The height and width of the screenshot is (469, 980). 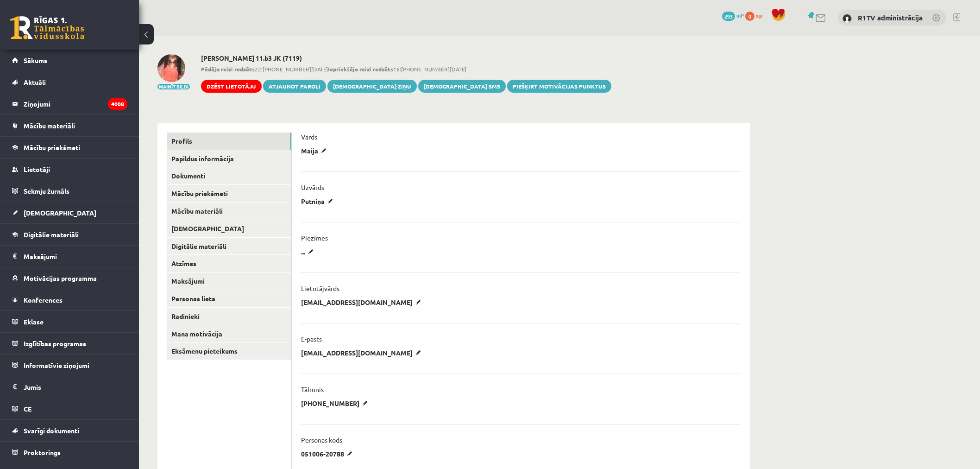 I want to click on i: 4008, so click(x=118, y=104).